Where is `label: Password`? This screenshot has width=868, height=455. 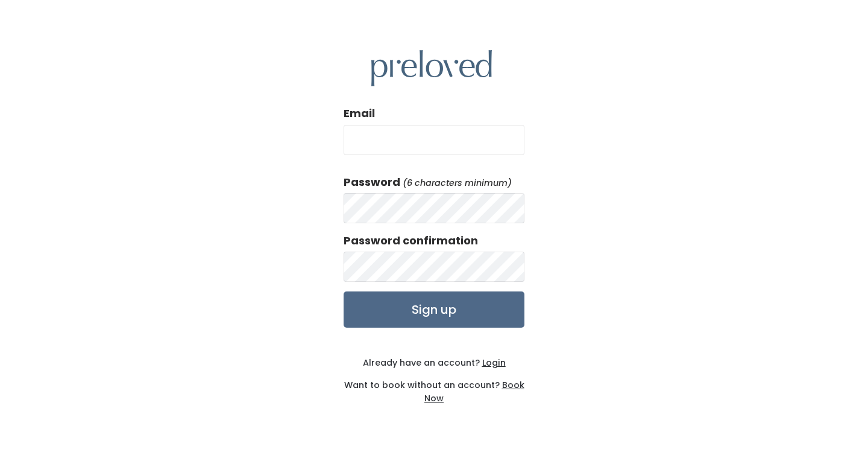
label: Password is located at coordinates (372, 182).